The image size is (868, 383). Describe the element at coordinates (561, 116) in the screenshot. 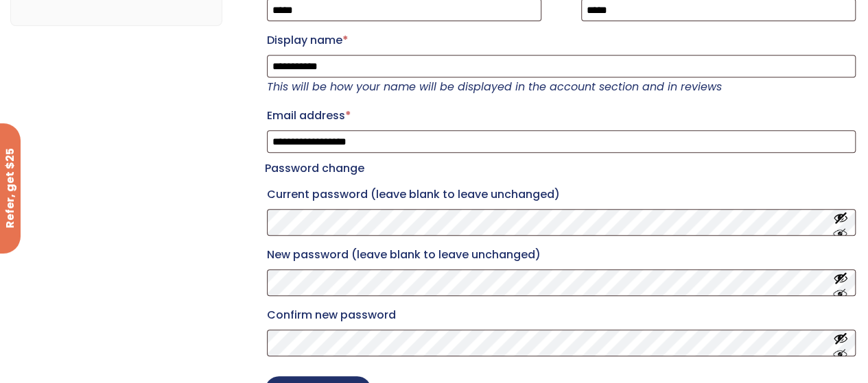

I see `label: Email address` at that location.